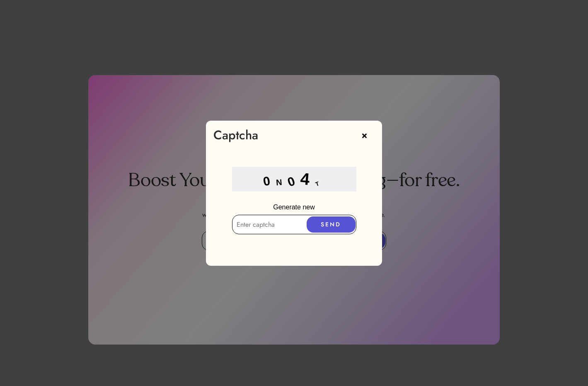  I want to click on button: SEND, so click(331, 224).